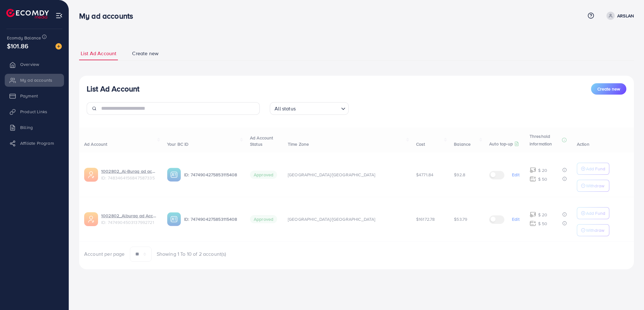 This screenshot has height=310, width=644. Describe the element at coordinates (28, 14) in the screenshot. I see `a: logo` at that location.